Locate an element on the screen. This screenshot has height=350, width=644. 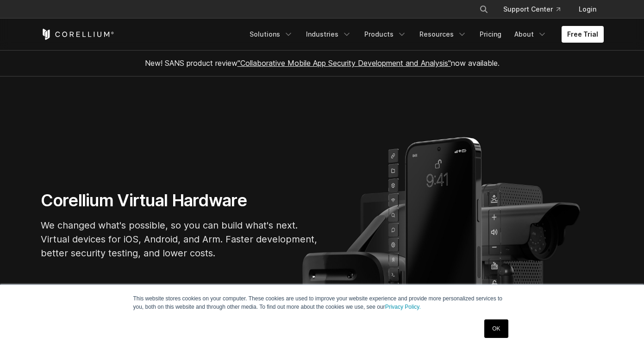
a: OK is located at coordinates (496, 328).